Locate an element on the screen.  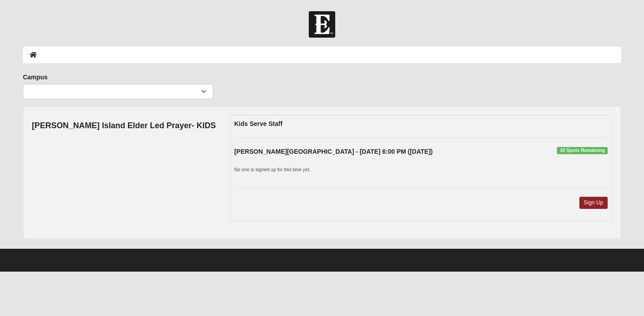
label: Campus is located at coordinates (35, 77).